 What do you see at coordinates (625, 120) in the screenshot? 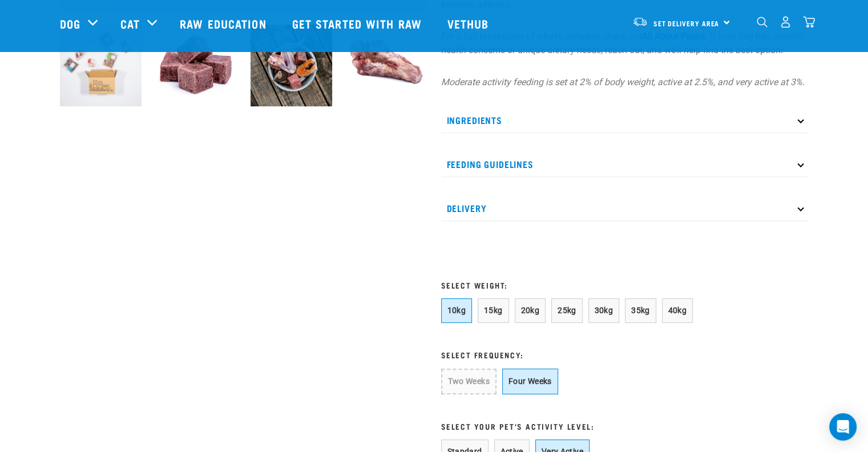
I see `p: Ingredients` at bounding box center [625, 120].